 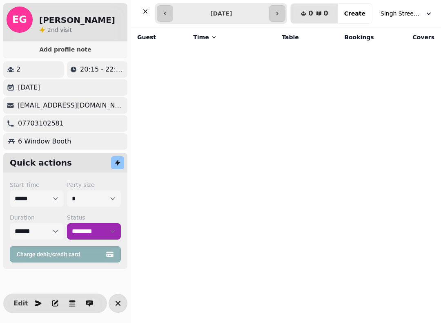 I want to click on th: Table, so click(x=278, y=37).